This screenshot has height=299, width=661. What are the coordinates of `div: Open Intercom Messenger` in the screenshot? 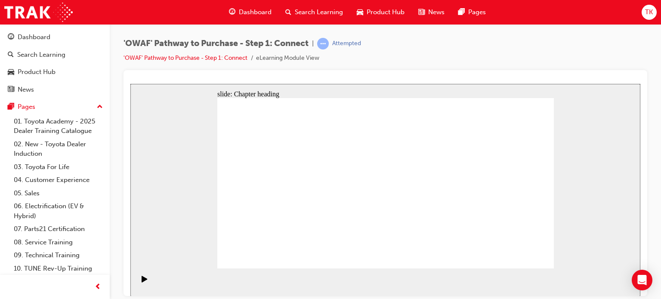 It's located at (642, 280).